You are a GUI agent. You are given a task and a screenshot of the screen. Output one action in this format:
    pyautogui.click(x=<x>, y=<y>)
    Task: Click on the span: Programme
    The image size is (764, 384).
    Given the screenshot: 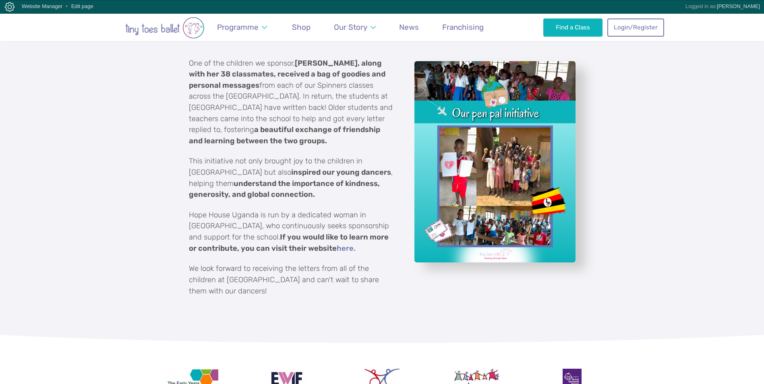 What is the action you would take?
    pyautogui.click(x=238, y=27)
    